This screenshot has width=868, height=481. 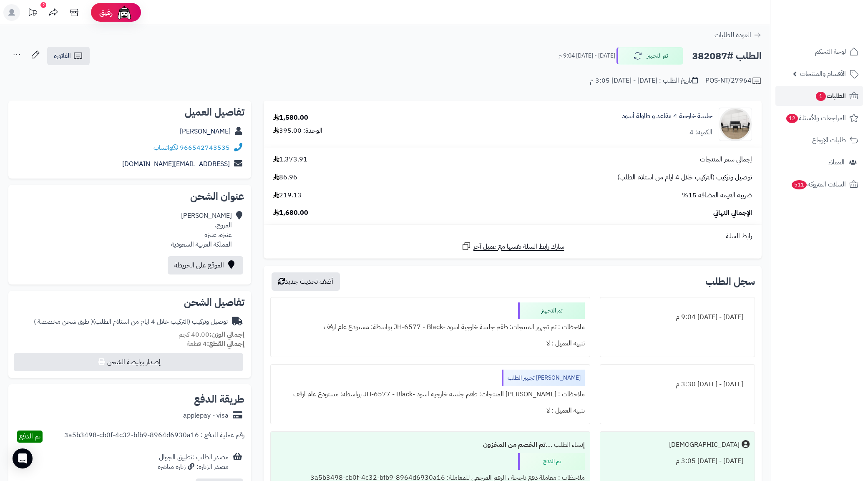 I want to click on span: واتساب, so click(x=165, y=148).